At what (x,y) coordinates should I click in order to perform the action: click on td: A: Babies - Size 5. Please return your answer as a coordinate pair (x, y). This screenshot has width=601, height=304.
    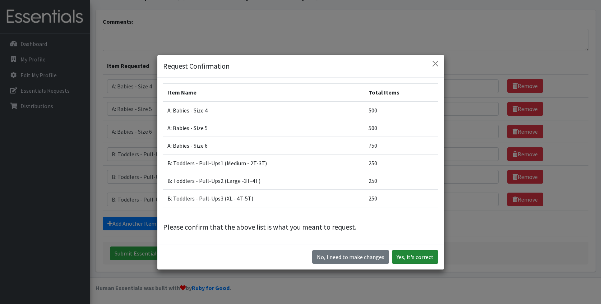
    Looking at the image, I should click on (264, 127).